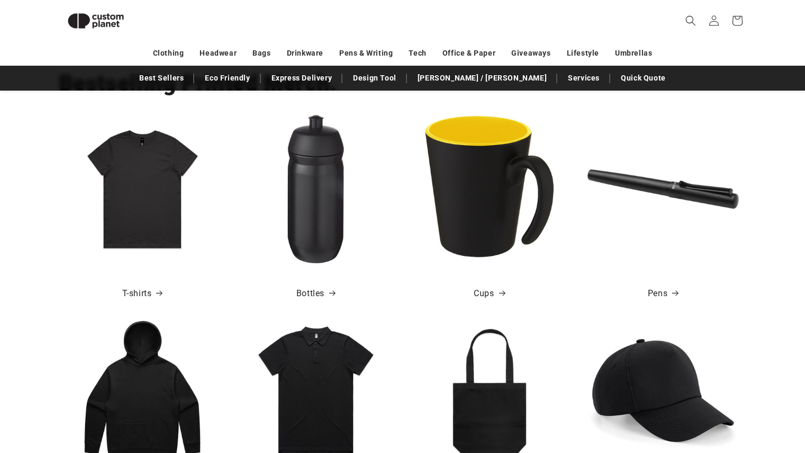 The image size is (805, 453). Describe the element at coordinates (417, 53) in the screenshot. I see `a: Tech` at that location.